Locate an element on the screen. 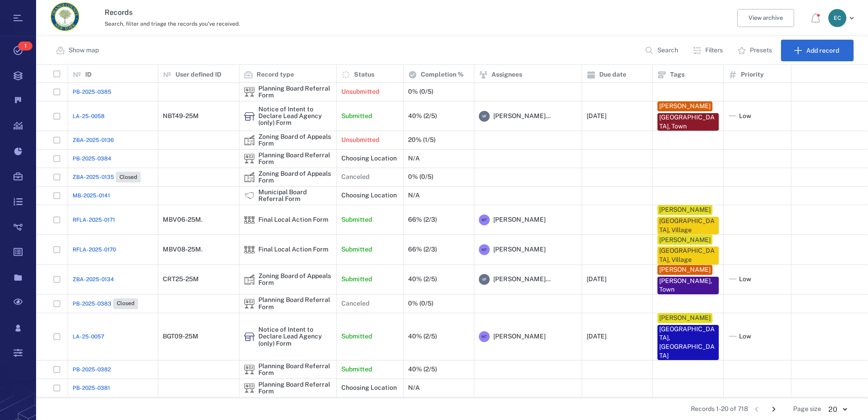 This screenshot has height=420, width=868. p: Assignees is located at coordinates (507, 75).